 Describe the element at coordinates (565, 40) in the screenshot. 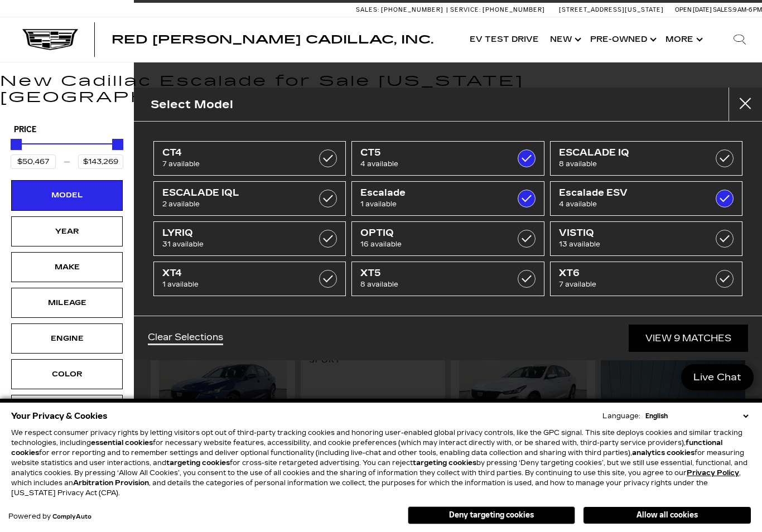

I see `a: New` at that location.